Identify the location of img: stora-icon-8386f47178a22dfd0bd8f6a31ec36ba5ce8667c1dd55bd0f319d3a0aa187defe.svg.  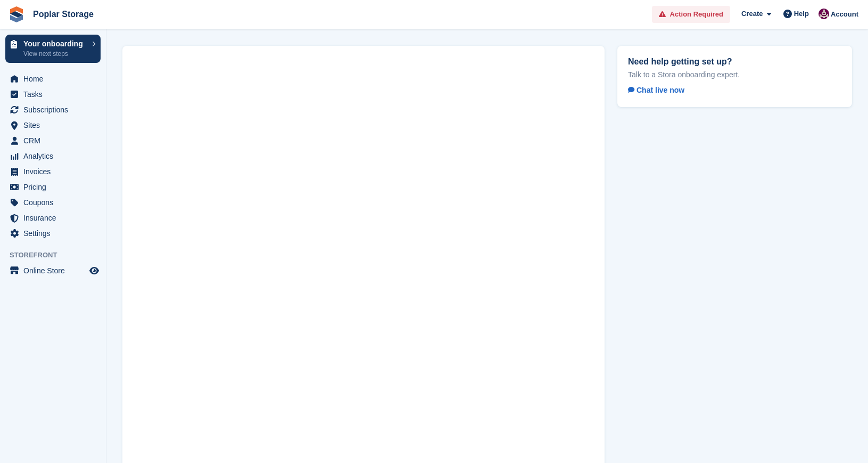
(17, 14).